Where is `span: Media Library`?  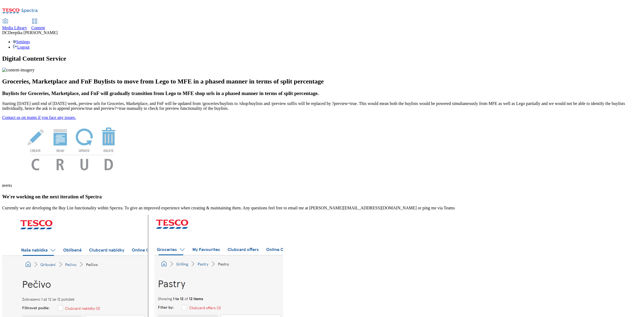 span: Media Library is located at coordinates (14, 28).